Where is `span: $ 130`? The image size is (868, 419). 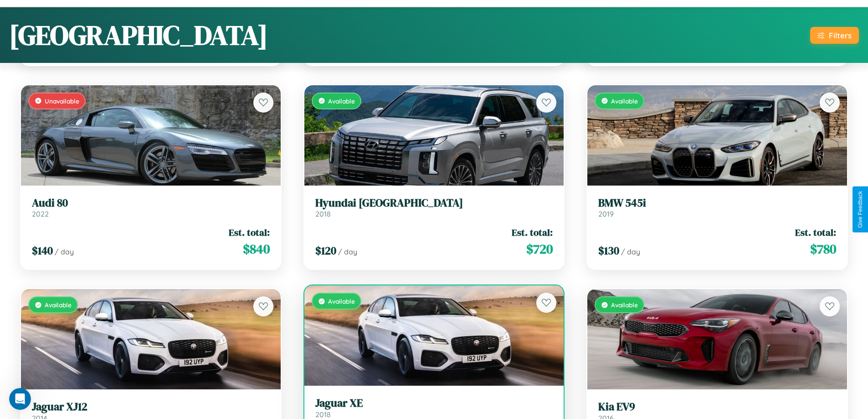 span: $ 130 is located at coordinates (609, 250).